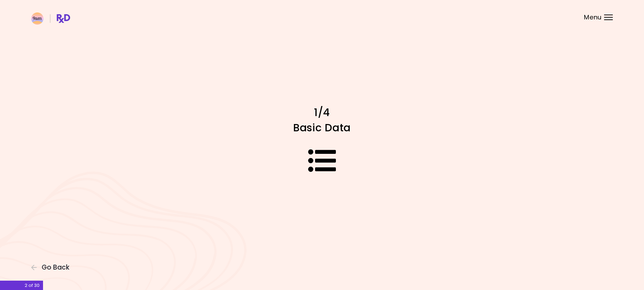 Image resolution: width=644 pixels, height=290 pixels. I want to click on img: RxDiet, so click(51, 19).